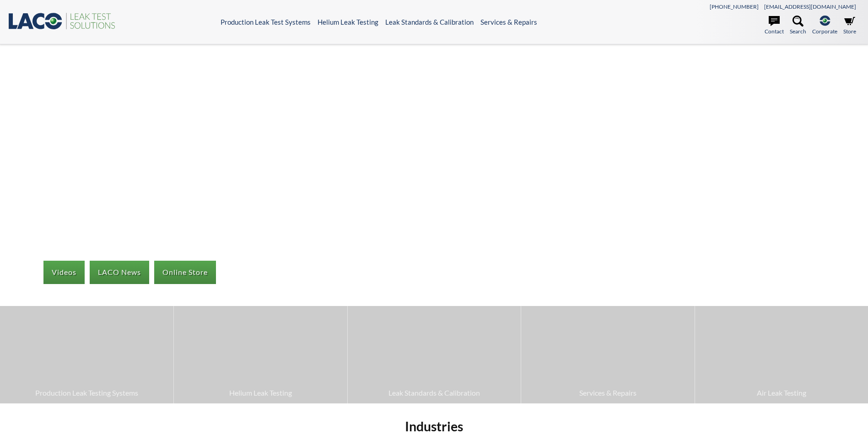 The image size is (868, 440). I want to click on a: Search, so click(798, 26).